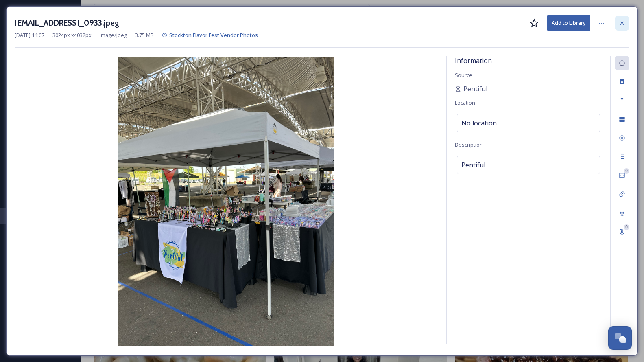 This screenshot has height=362, width=644. I want to click on button: Open Chat, so click(620, 338).